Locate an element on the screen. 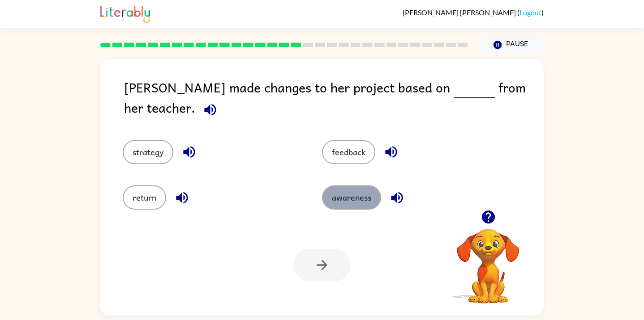 This screenshot has height=320, width=644. button: awareness is located at coordinates (351, 197).